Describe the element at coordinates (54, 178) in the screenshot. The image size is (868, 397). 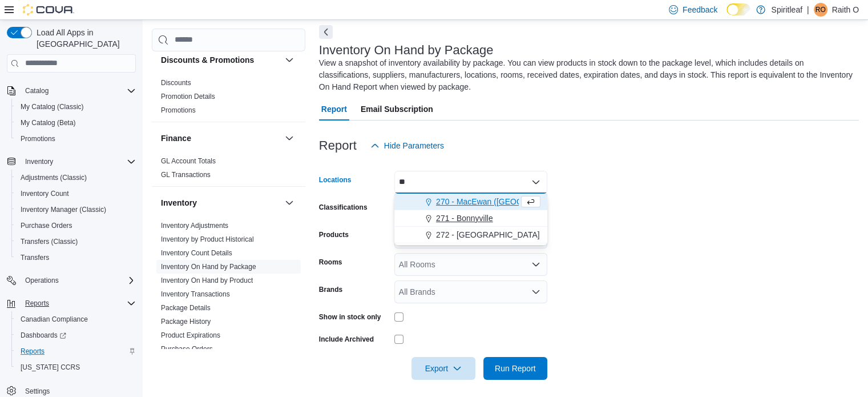
I see `a: Adjustments (Classic)` at that location.